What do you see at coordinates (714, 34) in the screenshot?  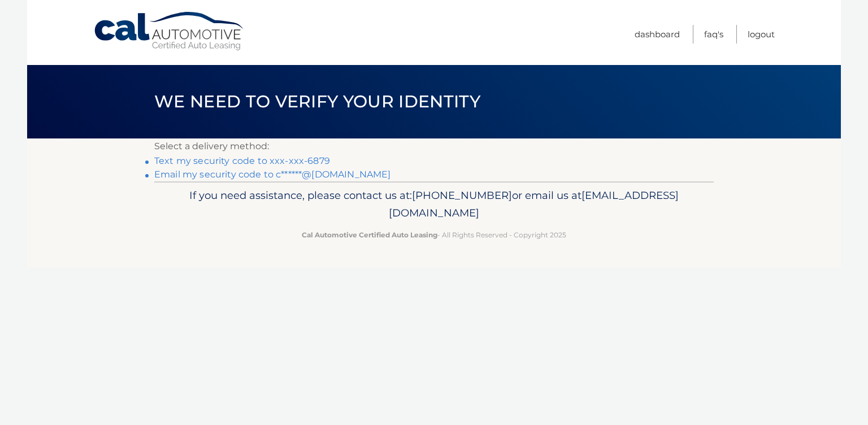 I see `a: FAQ's` at bounding box center [714, 34].